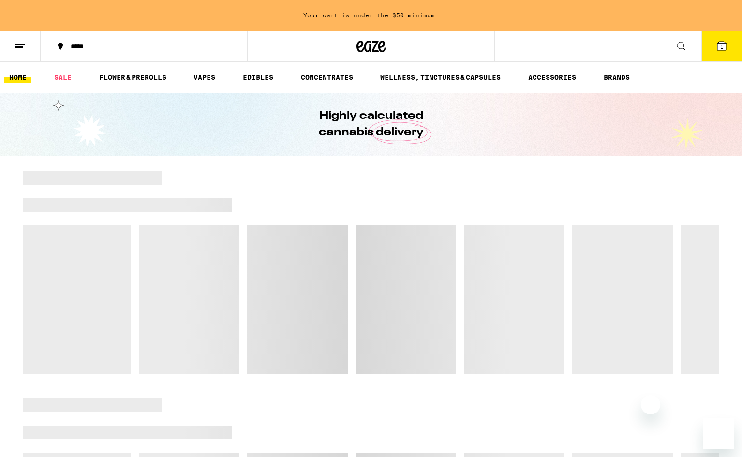 This screenshot has height=457, width=742. What do you see at coordinates (18, 77) in the screenshot?
I see `a: HOME` at bounding box center [18, 77].